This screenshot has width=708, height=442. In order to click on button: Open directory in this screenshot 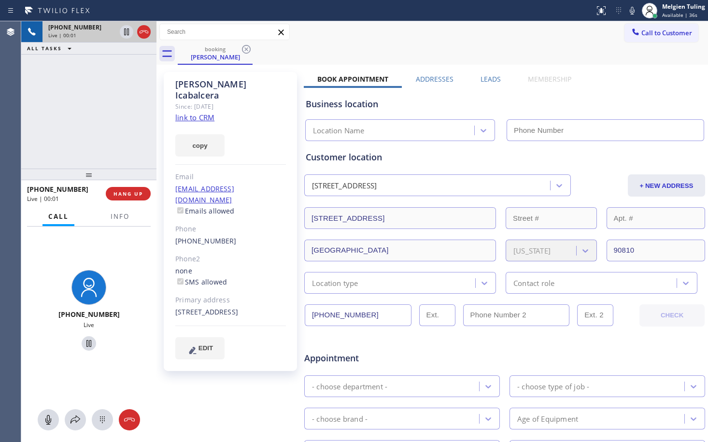, I will do `click(75, 420)`.